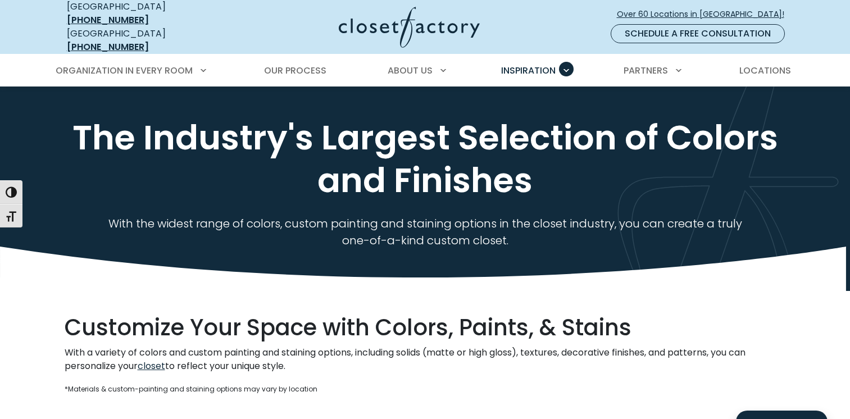 The height and width of the screenshot is (419, 850). Describe the element at coordinates (425, 159) in the screenshot. I see `h1: The Industry's Largest Selection of Colors and Finishes` at that location.